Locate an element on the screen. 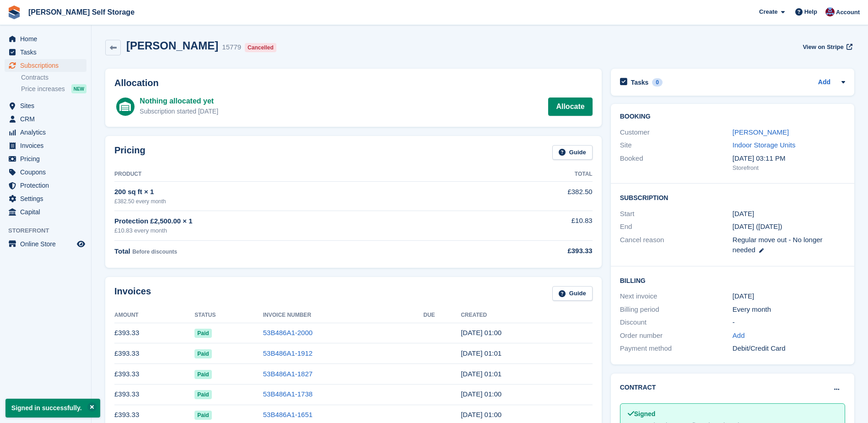 The width and height of the screenshot is (868, 423). th: Invoice Number is located at coordinates (343, 315).